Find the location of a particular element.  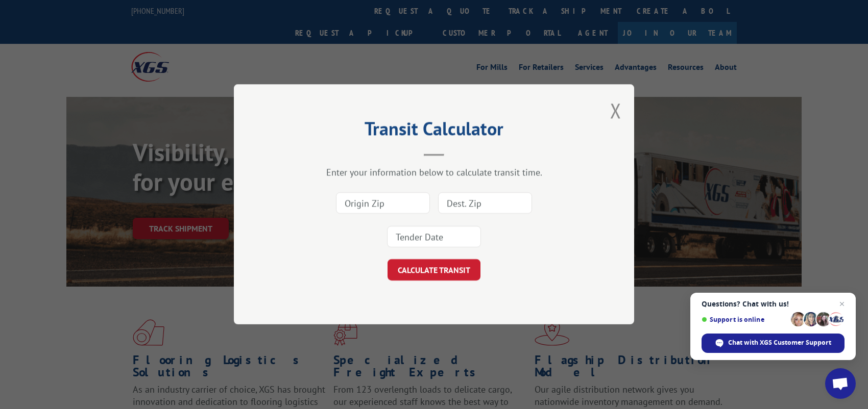

div: Enter your information below to calculate transit time. is located at coordinates (434, 172).